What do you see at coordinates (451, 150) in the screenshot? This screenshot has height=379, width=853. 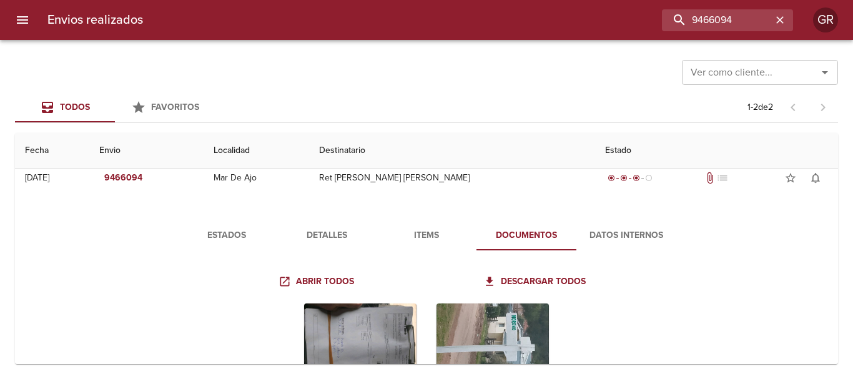 I see `th: Destinatario` at bounding box center [451, 150].